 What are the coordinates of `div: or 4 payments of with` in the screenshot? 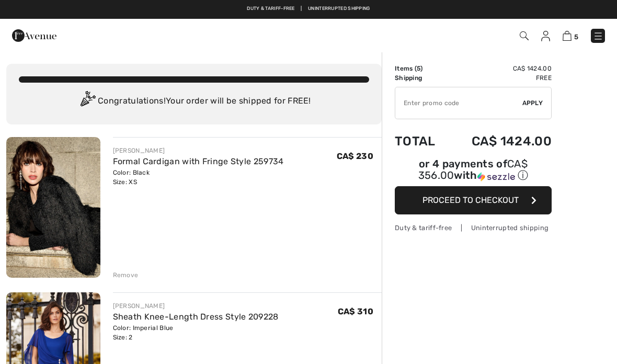 It's located at (473, 170).